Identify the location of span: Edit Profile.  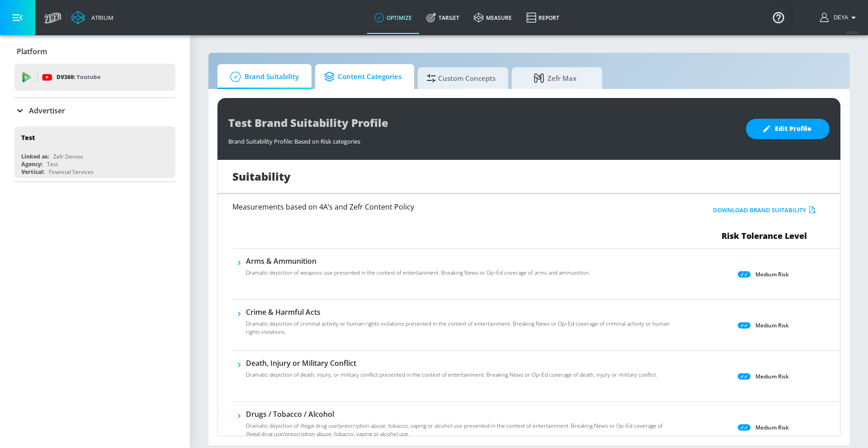
(787, 129).